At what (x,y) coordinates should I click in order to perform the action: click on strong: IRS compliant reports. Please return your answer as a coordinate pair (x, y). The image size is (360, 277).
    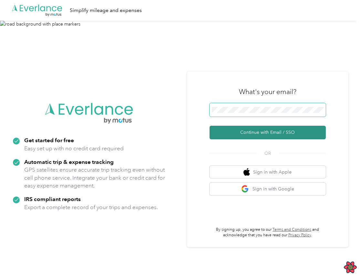
    Looking at the image, I should click on (52, 199).